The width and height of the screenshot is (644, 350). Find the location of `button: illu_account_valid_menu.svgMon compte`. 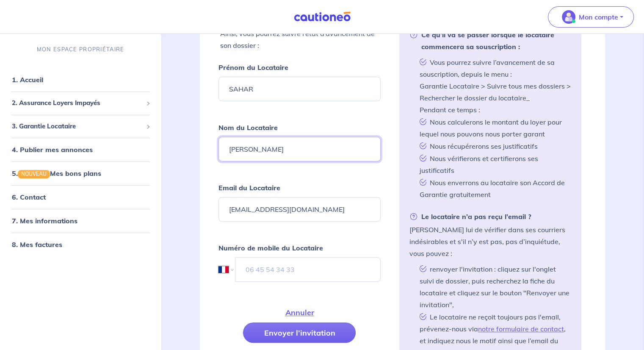

button: illu_account_valid_menu.svgMon compte is located at coordinates (590, 17).